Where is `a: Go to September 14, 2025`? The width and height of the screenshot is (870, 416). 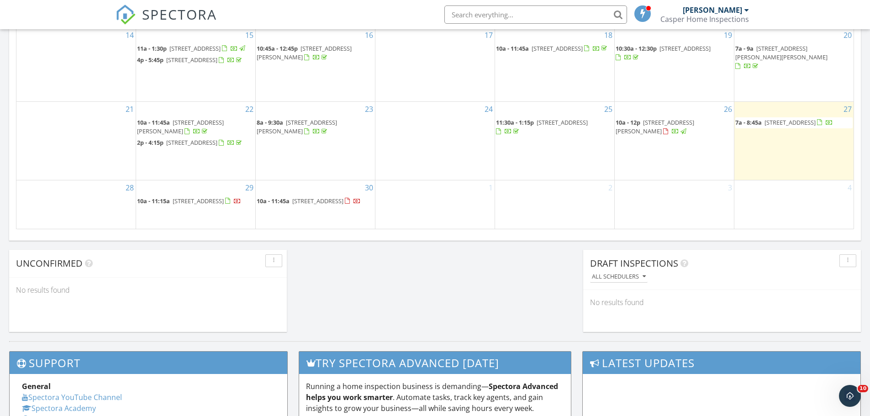
a: Go to September 14, 2025 is located at coordinates (130, 35).